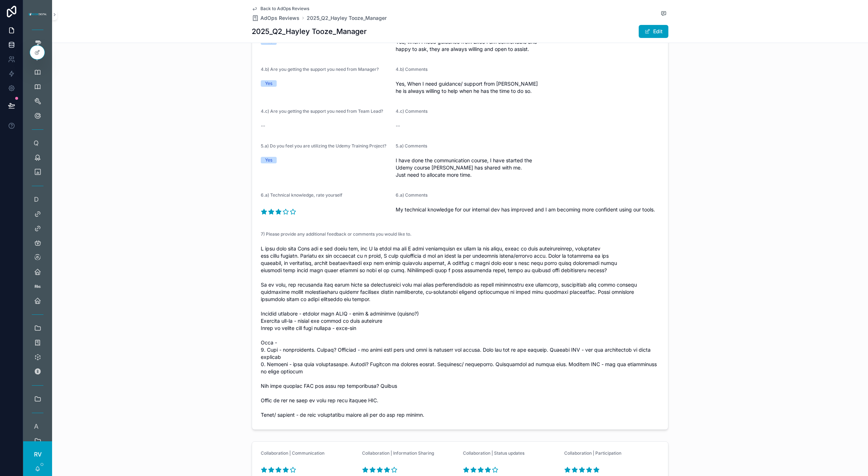 Image resolution: width=868 pixels, height=476 pixels. Describe the element at coordinates (411, 195) in the screenshot. I see `span: 6.a) Comments` at that location.